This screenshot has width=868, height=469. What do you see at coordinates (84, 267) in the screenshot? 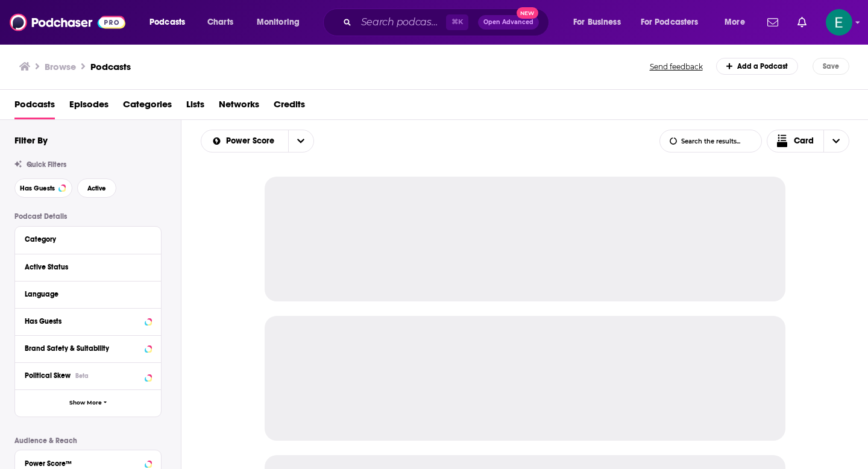
I see `div: Active Status` at bounding box center [84, 267].